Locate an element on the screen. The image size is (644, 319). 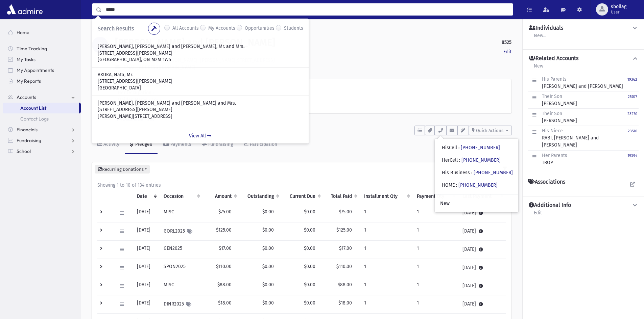
span: $110.00 is located at coordinates (344, 266).